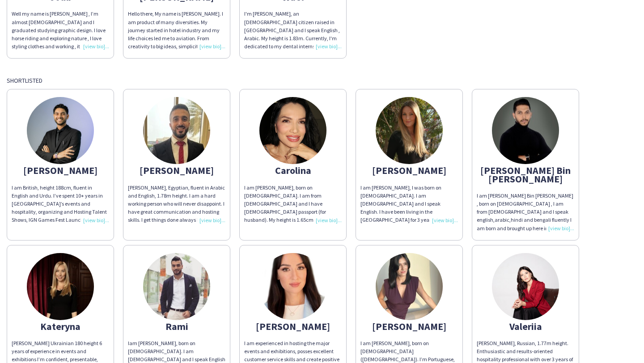 This screenshot has width=644, height=363. I want to click on div: Kateryna, so click(60, 326).